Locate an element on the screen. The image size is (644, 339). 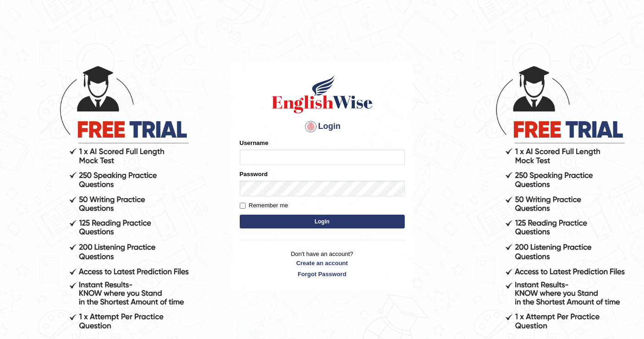
label: Remember me is located at coordinates (264, 206).